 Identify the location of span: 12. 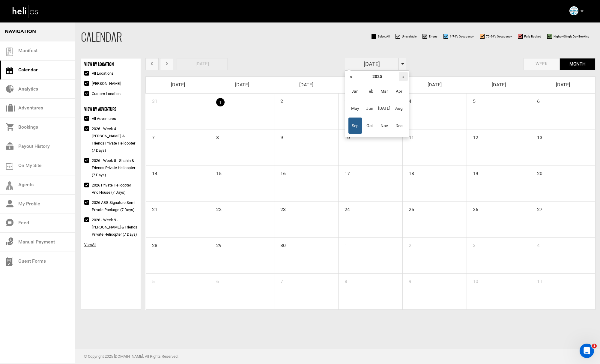
(473, 136).